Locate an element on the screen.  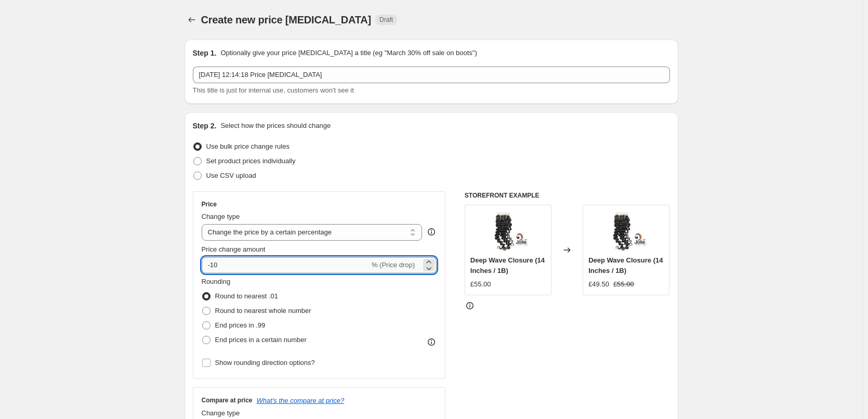
span: % (Price drop) is located at coordinates (393, 265).